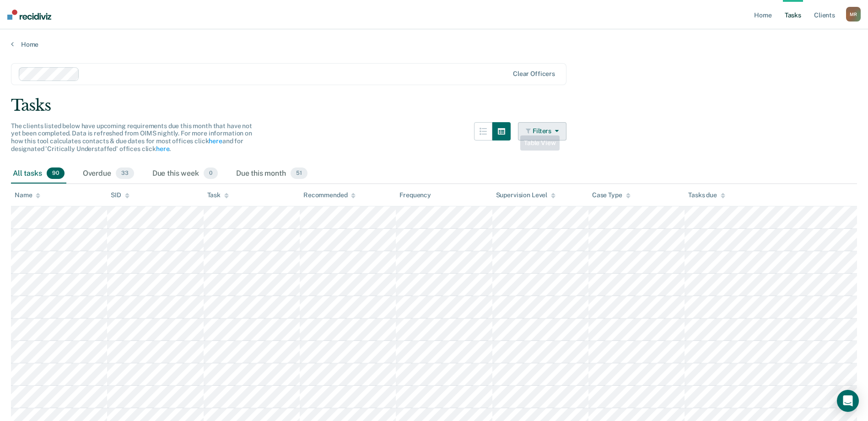  What do you see at coordinates (542, 131) in the screenshot?
I see `button: Filters` at bounding box center [542, 131].